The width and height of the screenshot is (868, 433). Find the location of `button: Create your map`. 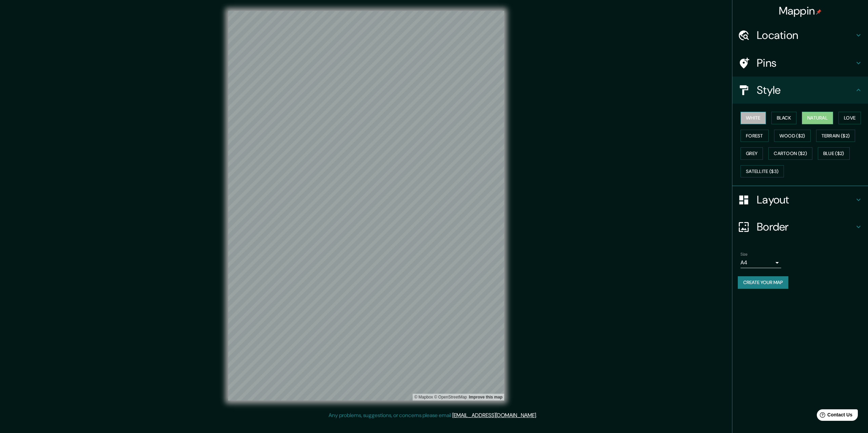

button: Create your map is located at coordinates (763, 283).